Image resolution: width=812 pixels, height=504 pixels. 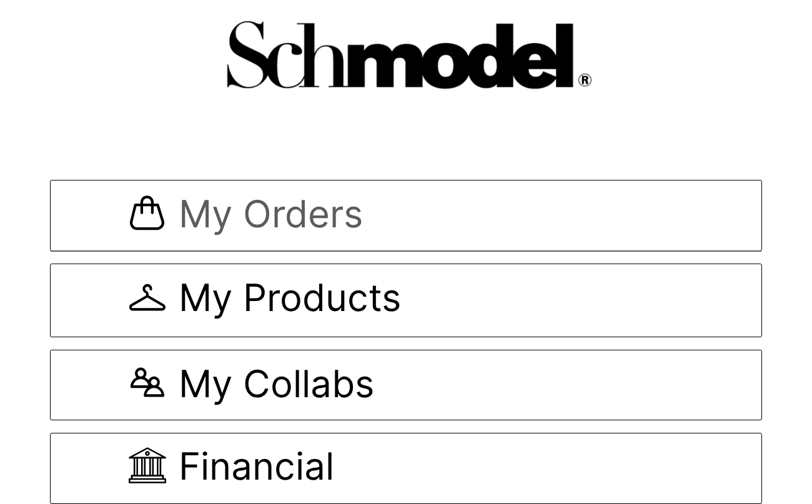 I want to click on span: My Collabs, so click(x=276, y=385).